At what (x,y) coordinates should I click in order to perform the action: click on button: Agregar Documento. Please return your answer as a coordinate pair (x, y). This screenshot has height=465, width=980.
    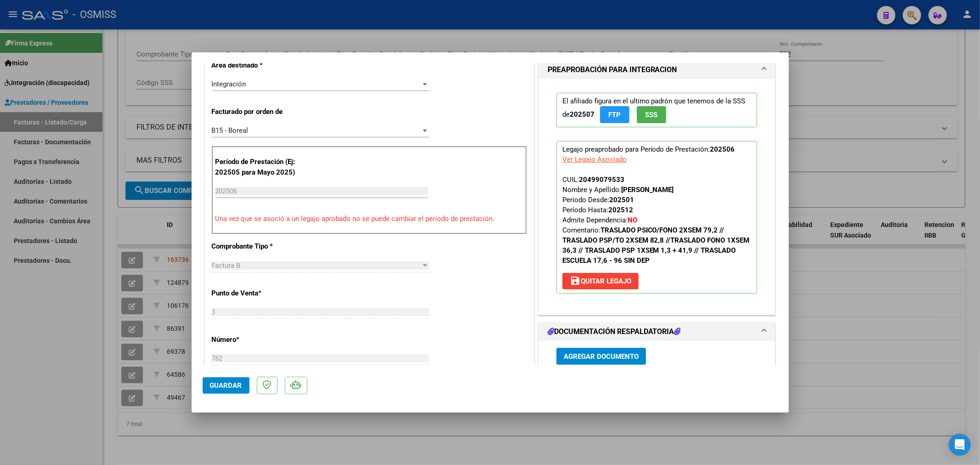
    Looking at the image, I should click on (601, 357).